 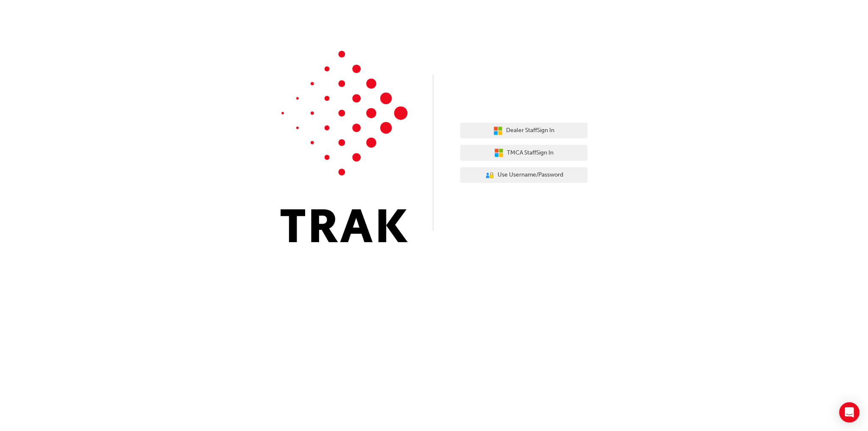 What do you see at coordinates (531, 175) in the screenshot?
I see `span: Use Username/Password` at bounding box center [531, 175].